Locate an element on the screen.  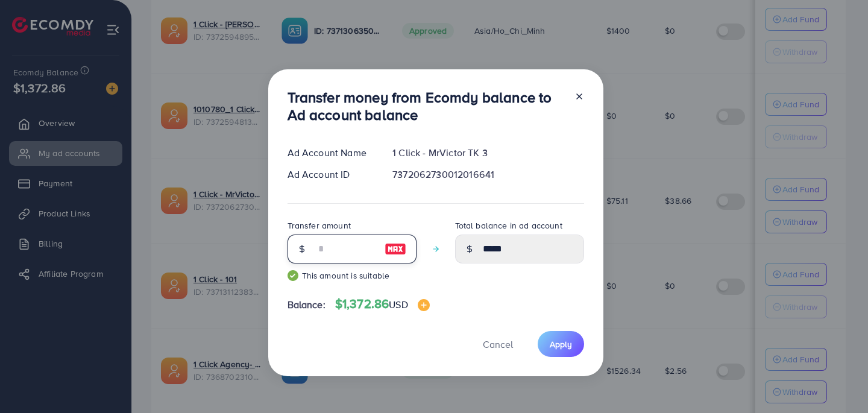
h3: Transfer money from Ecomdy balance to Ad account balance is located at coordinates (426, 106).